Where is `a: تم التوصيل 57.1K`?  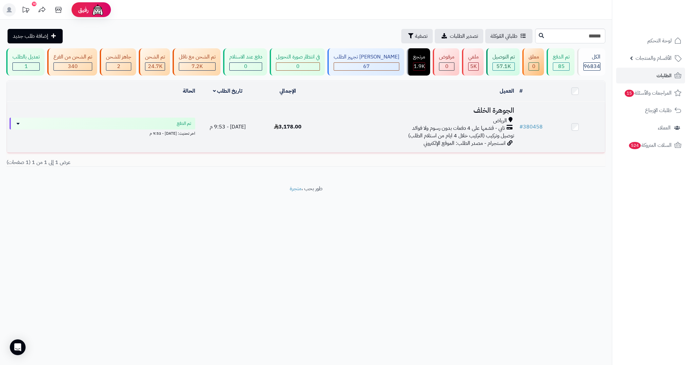 a: تم التوصيل 57.1K is located at coordinates (503, 62).